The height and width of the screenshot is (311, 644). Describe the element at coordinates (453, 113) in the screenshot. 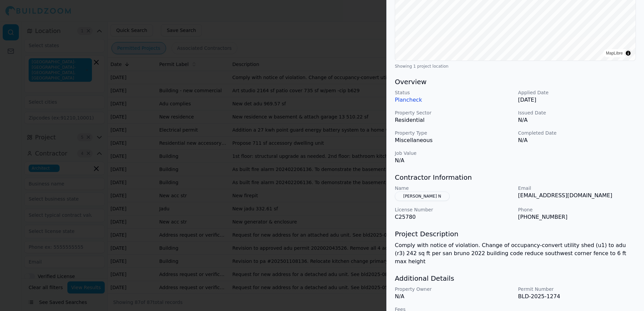

I see `p: Property Sector` at that location.